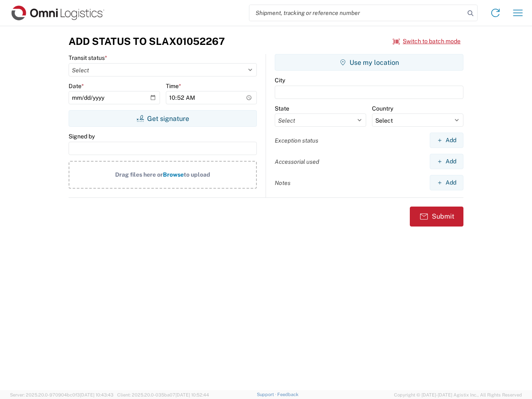 This screenshot has width=532, height=399. Describe the element at coordinates (88, 58) in the screenshot. I see `label: Transit status` at that location.